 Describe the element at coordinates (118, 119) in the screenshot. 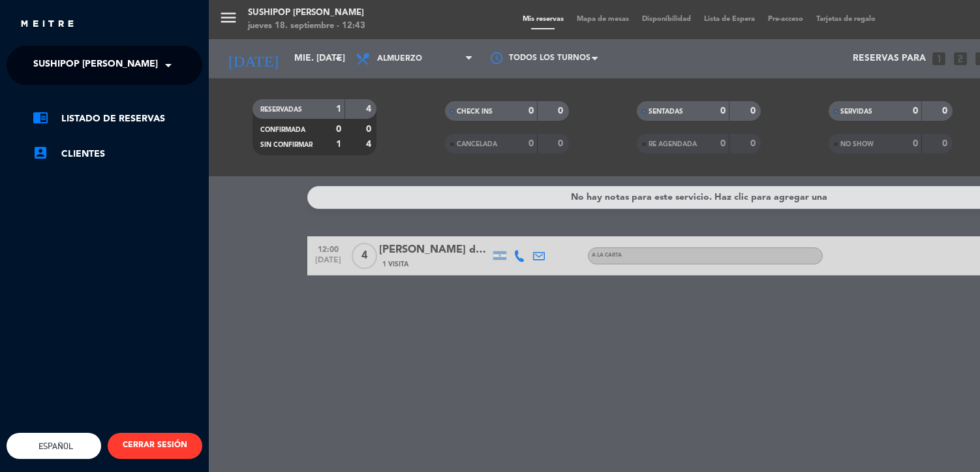

I see `a: chrome_reader_modeListado de Reservas` at that location.